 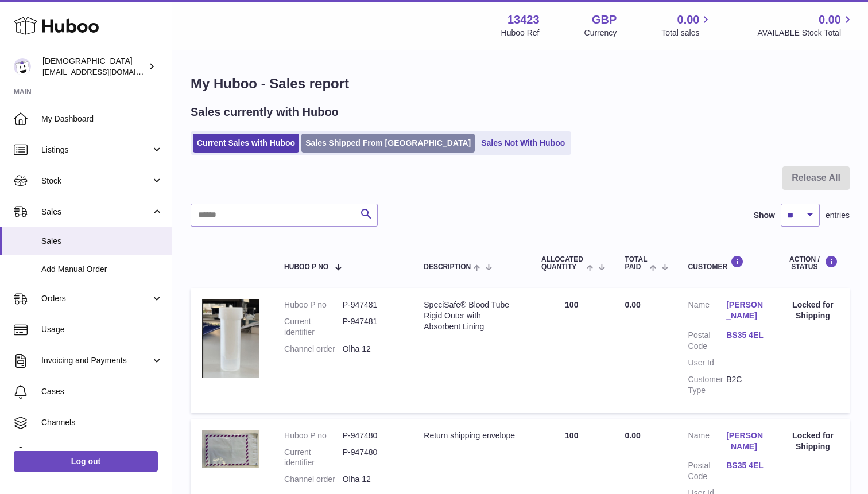 What do you see at coordinates (726, 263) in the screenshot?
I see `div: Customer` at bounding box center [726, 263].